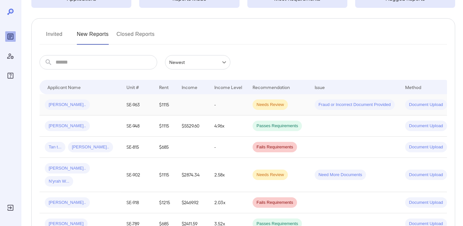 The width and height of the screenshot is (463, 226). What do you see at coordinates (64, 87) in the screenshot?
I see `div: Applicant Name` at bounding box center [64, 87].